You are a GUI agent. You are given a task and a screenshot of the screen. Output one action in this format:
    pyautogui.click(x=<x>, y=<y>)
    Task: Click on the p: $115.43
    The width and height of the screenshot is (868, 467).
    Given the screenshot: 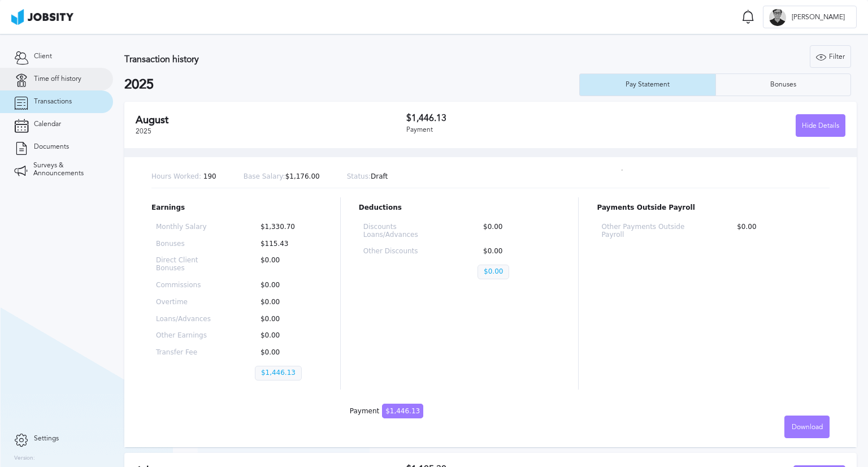 What is the action you would take?
    pyautogui.click(x=286, y=244)
    